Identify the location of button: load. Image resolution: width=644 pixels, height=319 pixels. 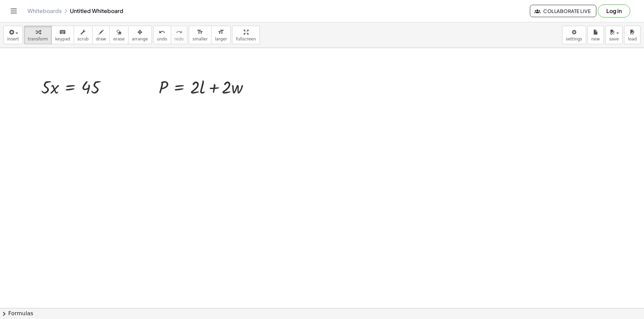
(633, 35).